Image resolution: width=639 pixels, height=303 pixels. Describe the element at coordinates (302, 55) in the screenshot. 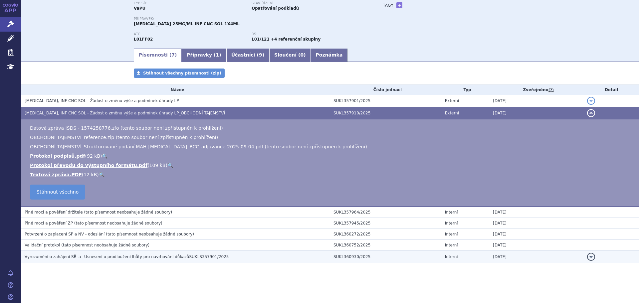

I see `span: 0` at that location.